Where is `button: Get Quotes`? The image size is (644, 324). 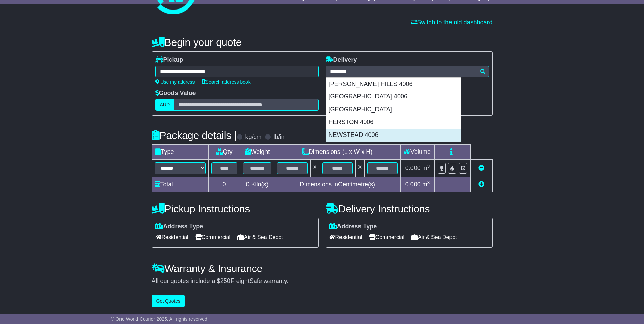
button: Get Quotes is located at coordinates (169, 301).